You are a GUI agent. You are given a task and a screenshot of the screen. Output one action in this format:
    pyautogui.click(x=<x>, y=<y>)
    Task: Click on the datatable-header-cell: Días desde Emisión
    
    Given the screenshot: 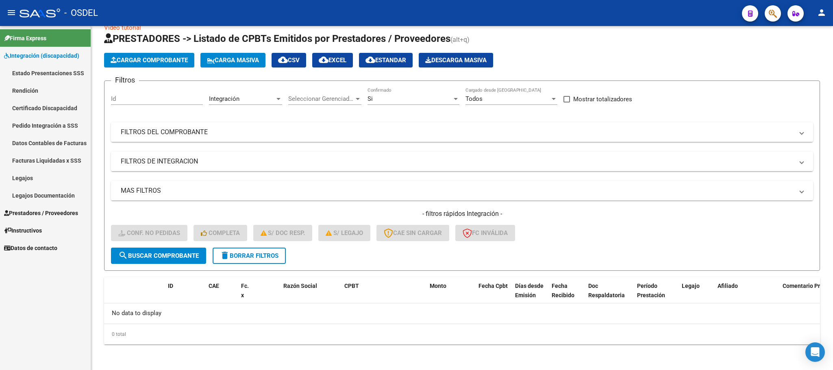 What is the action you would take?
    pyautogui.click(x=530, y=295)
    